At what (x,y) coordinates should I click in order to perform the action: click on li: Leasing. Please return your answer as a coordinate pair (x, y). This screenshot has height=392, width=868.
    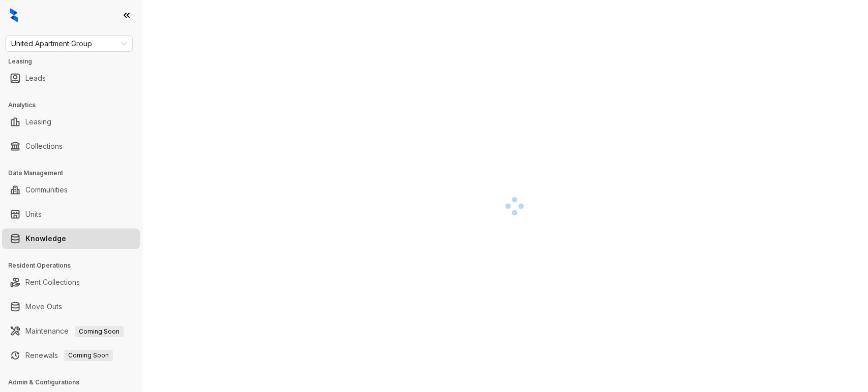
    Looking at the image, I should click on (71, 122).